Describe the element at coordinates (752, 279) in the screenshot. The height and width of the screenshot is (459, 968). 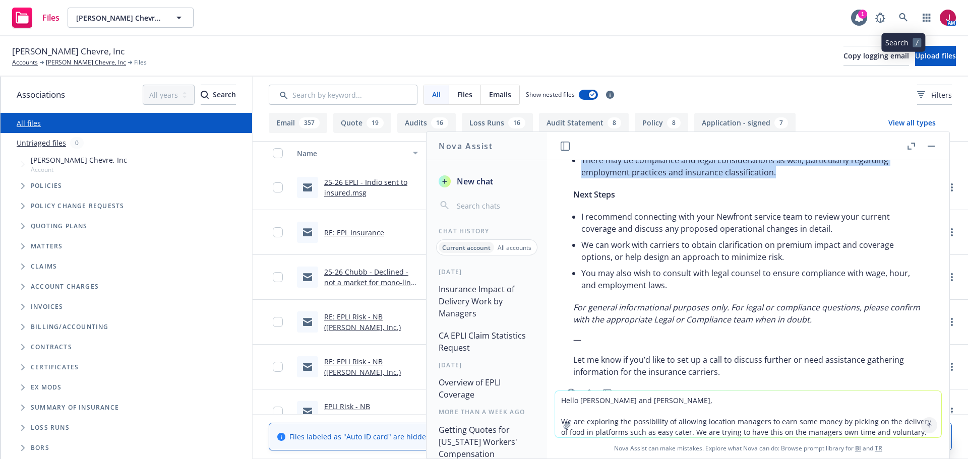
I see `li: You may also wish to consult with legal counsel to ensure compliance with wage, hour, and employm...` at that location.